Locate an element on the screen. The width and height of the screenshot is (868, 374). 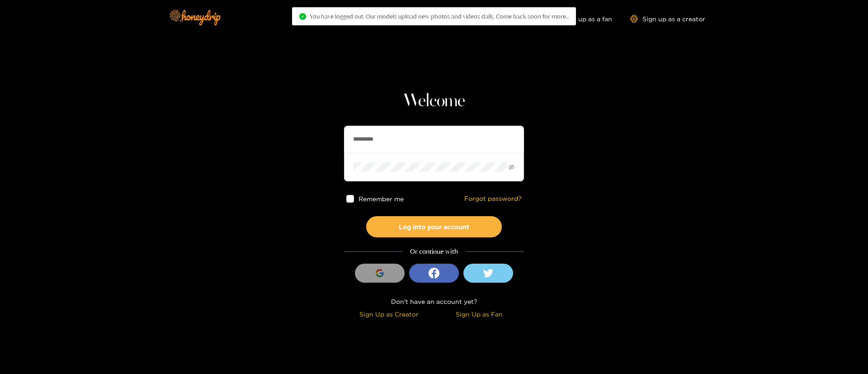
button: Log into your account is located at coordinates (434, 226).